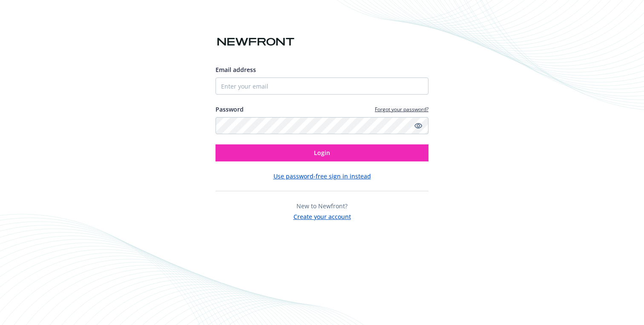  Describe the element at coordinates (322, 215) in the screenshot. I see `button: Create your account` at that location.